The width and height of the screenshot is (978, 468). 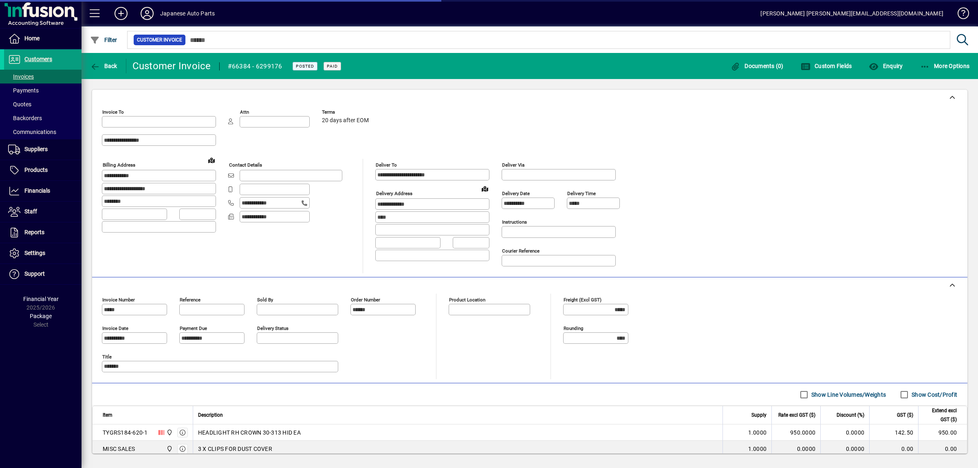 What do you see at coordinates (25, 118) in the screenshot?
I see `span: Backorders` at bounding box center [25, 118].